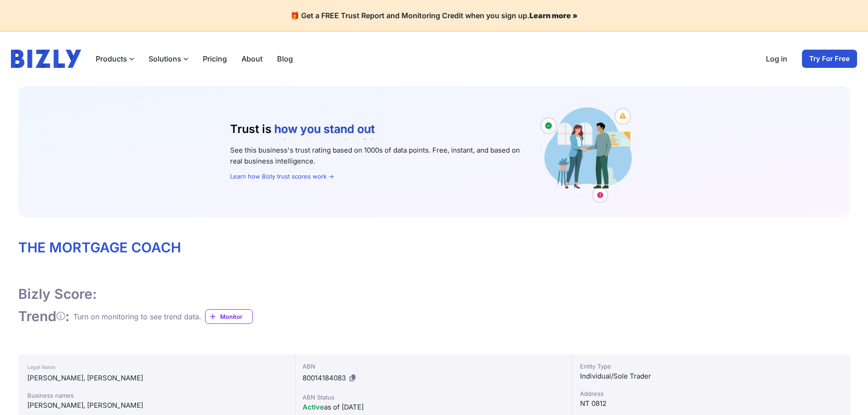  Describe the element at coordinates (587, 152) in the screenshot. I see `img: Australian small business owners illustration` at that location.